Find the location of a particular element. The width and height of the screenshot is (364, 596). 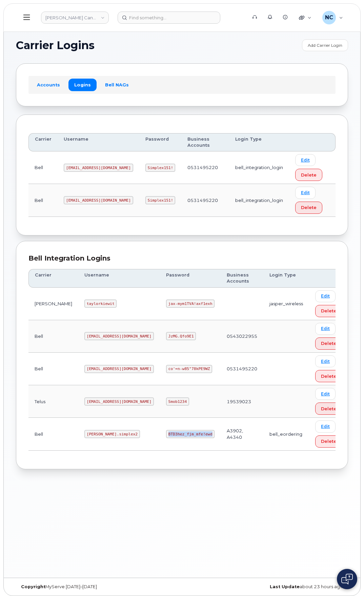

span: Carrier Logins is located at coordinates (55, 45).